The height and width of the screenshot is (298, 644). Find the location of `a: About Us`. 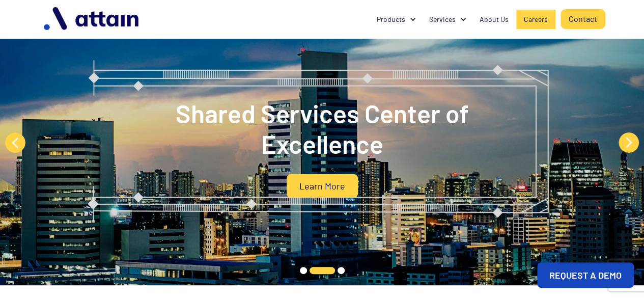

a: About Us is located at coordinates (494, 19).